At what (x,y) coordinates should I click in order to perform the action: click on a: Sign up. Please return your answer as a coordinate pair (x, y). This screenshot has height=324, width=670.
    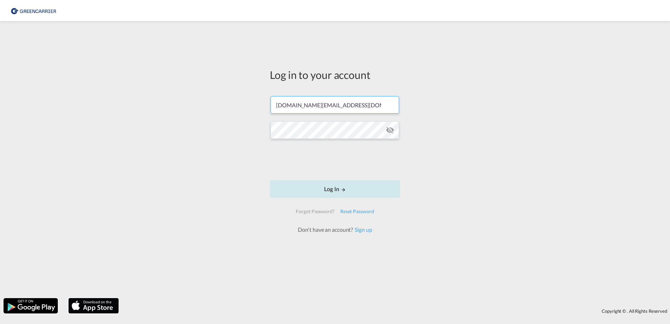
    Looking at the image, I should click on (362, 229).